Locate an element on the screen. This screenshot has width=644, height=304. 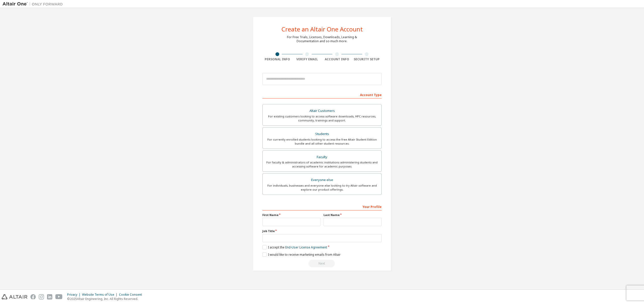
div: For individuals, businesses and everyone else looking to try Altair software and explore our prod... is located at coordinates (322, 188).